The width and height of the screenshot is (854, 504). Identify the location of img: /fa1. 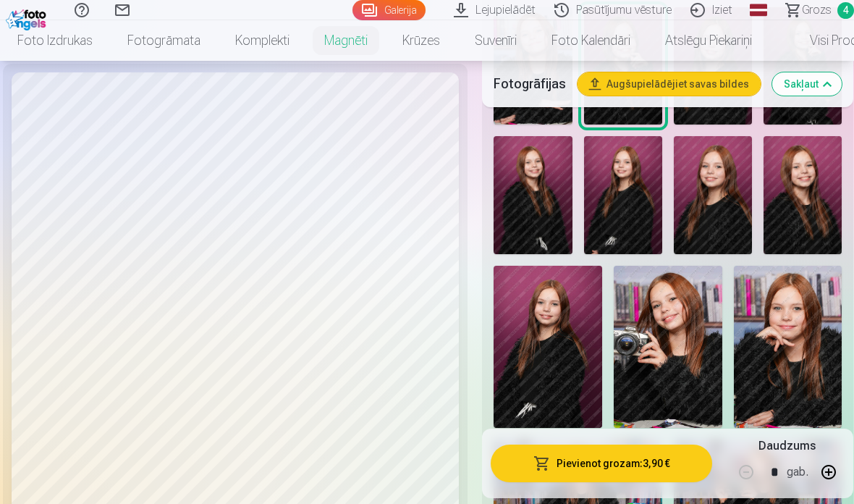
(27, 18).